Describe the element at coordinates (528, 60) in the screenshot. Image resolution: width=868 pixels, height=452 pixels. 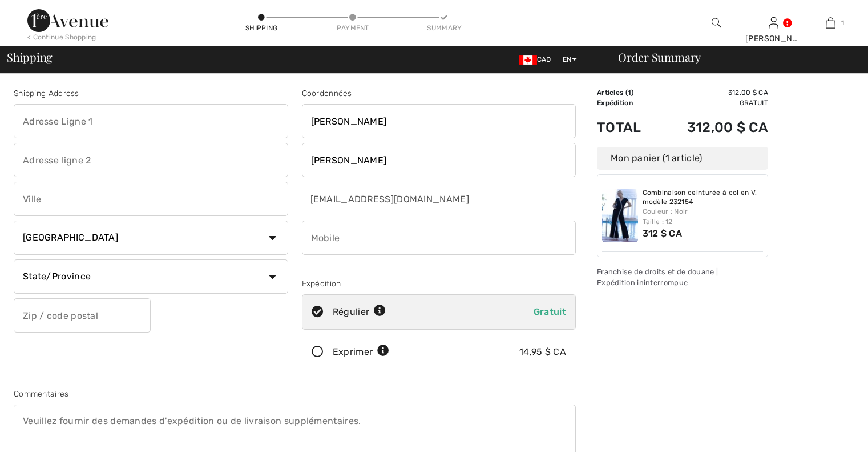
I see `img: Dollar canadien` at that location.